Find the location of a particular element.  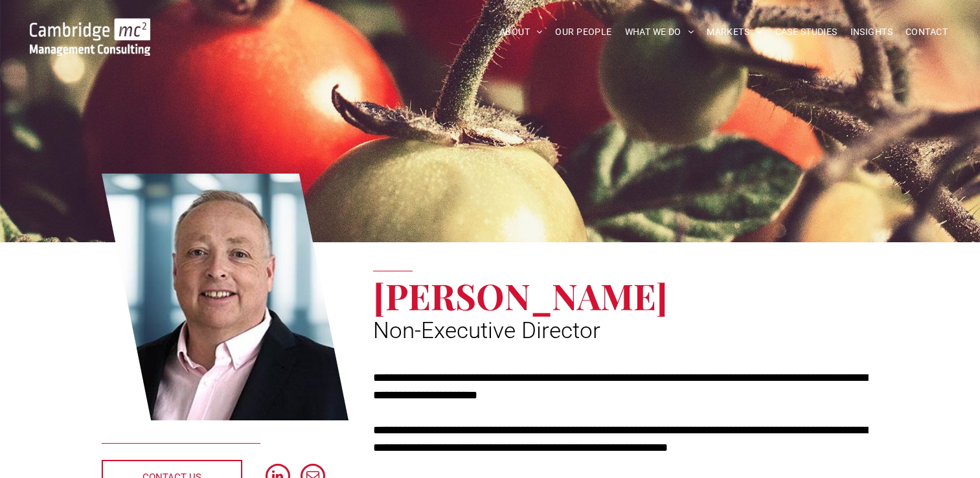

span: Non-Executive Director is located at coordinates (487, 331).